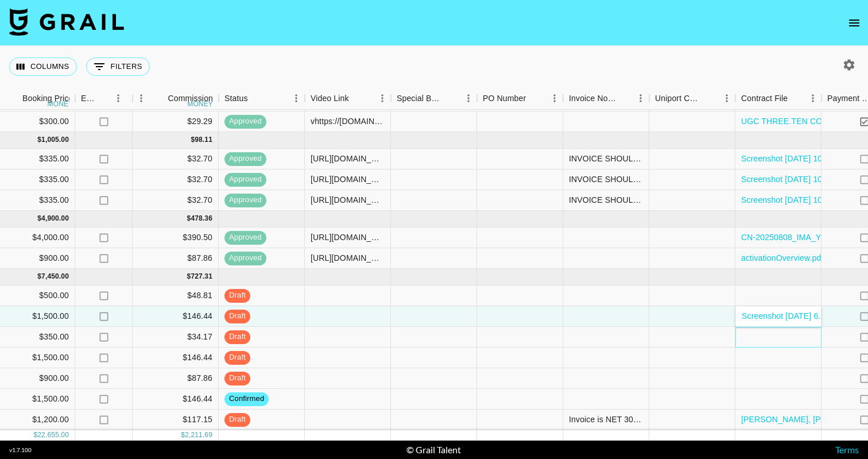 The image size is (868, 459). Describe the element at coordinates (55, 277) in the screenshot. I see `div: 7,450.00` at that location.